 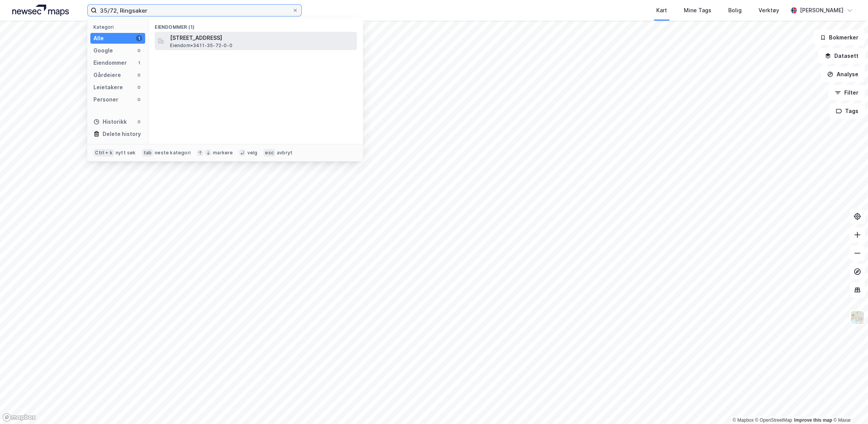 What do you see at coordinates (110, 122) in the screenshot?
I see `div: Historikk` at bounding box center [110, 122].